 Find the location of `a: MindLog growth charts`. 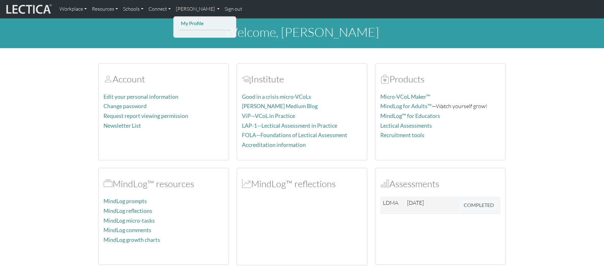

a: MindLog growth charts is located at coordinates (132, 240).